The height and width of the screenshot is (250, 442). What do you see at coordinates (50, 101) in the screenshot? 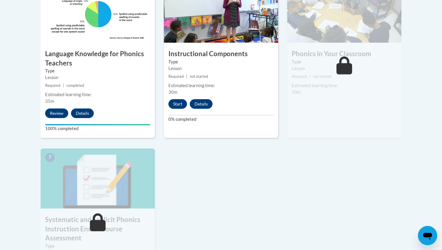
I see `span: 35m` at bounding box center [50, 101].